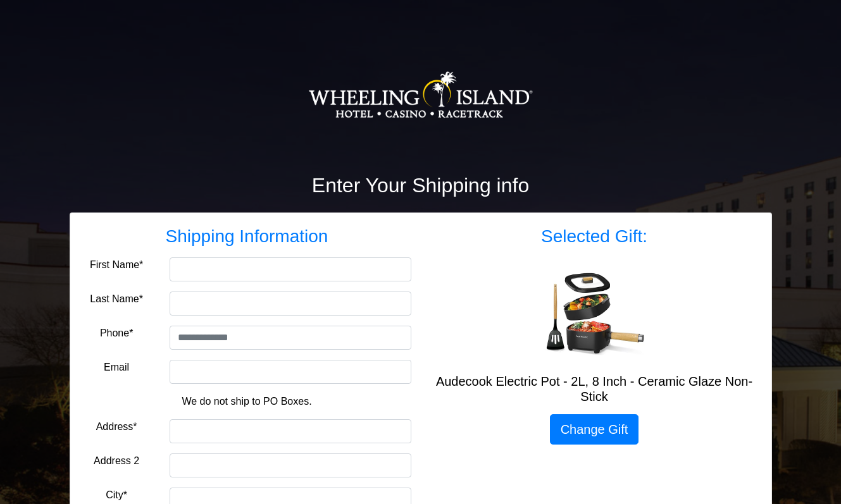  What do you see at coordinates (116, 368) in the screenshot?
I see `label: Email` at bounding box center [116, 368].